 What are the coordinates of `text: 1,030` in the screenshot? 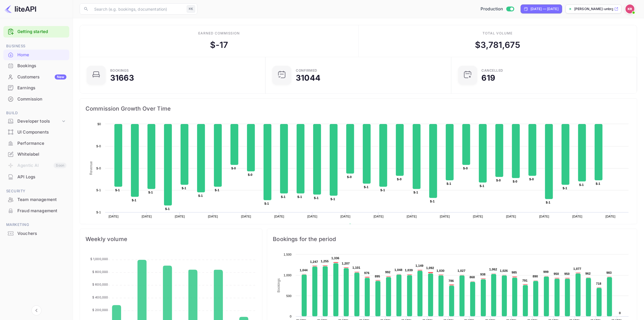 It's located at (440, 271).